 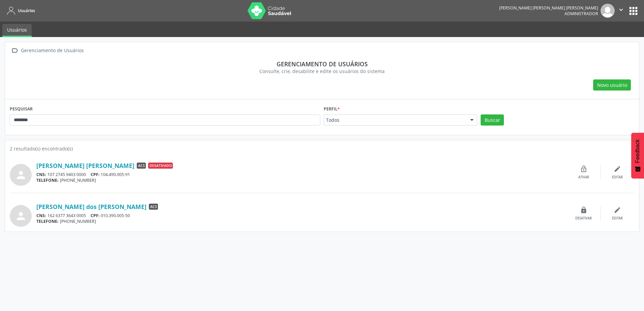 What do you see at coordinates (612, 85) in the screenshot?
I see `span: Novo usuário` at bounding box center [612, 85].